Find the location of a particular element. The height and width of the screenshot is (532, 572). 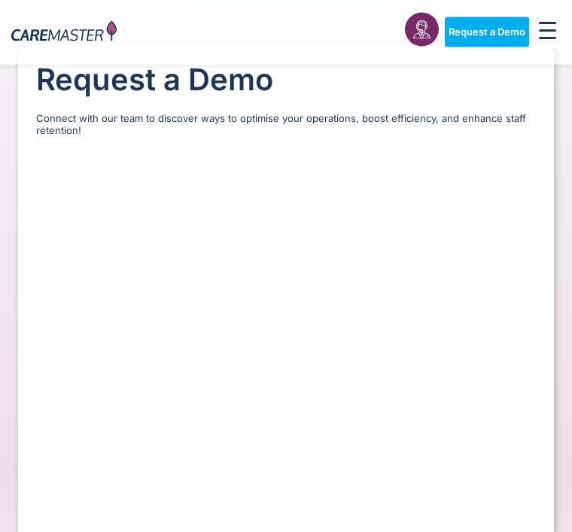

span: Request a Demo is located at coordinates (487, 32).